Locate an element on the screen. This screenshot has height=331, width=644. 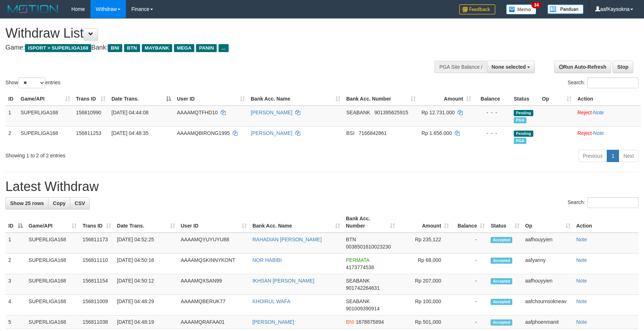
span: Copy 901742264631 to clipboard is located at coordinates (363, 288).